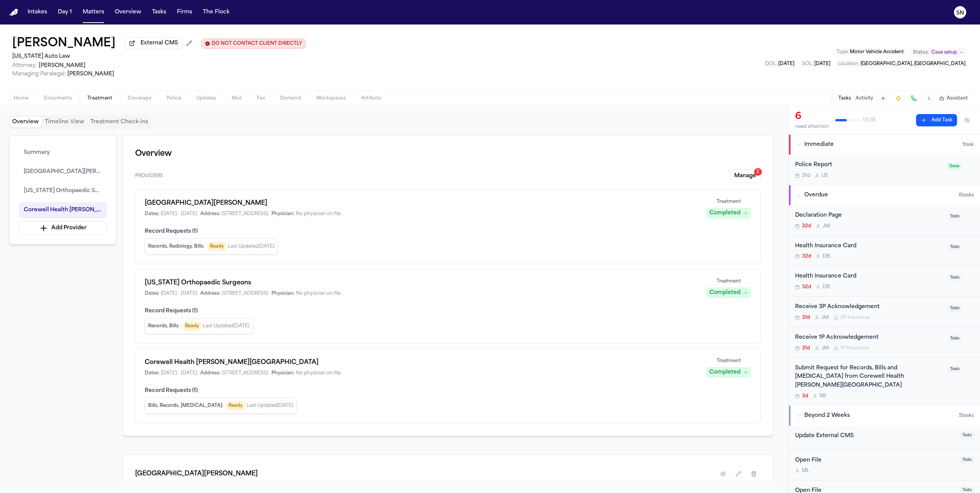  I want to click on button: Day 1, so click(65, 12).